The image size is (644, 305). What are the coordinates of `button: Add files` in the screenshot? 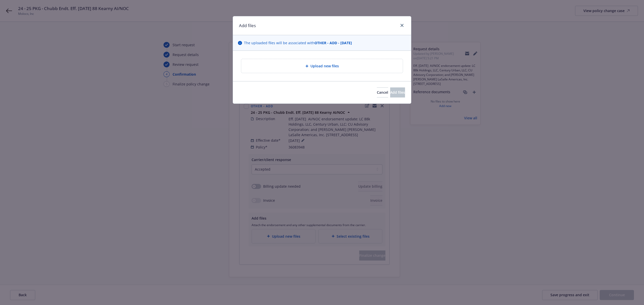 It's located at (397, 93).